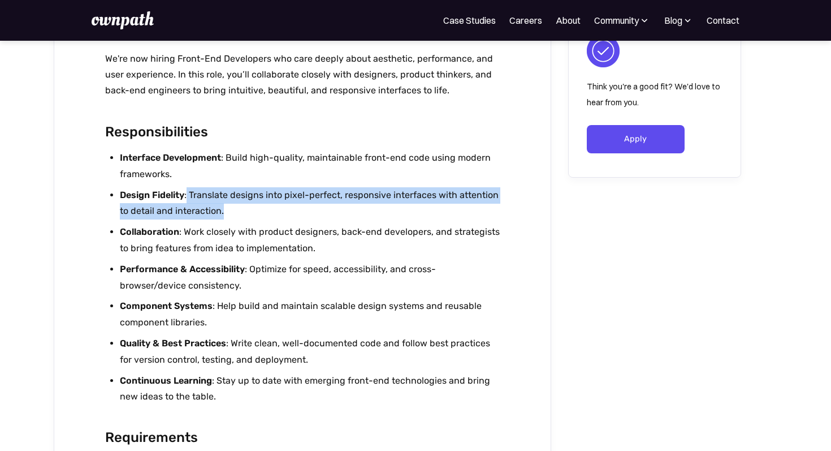  Describe the element at coordinates (302, 75) in the screenshot. I see `p: We're now hiring Front-End Developers who care deeply about aesthetic, performance, and user expe...` at that location.